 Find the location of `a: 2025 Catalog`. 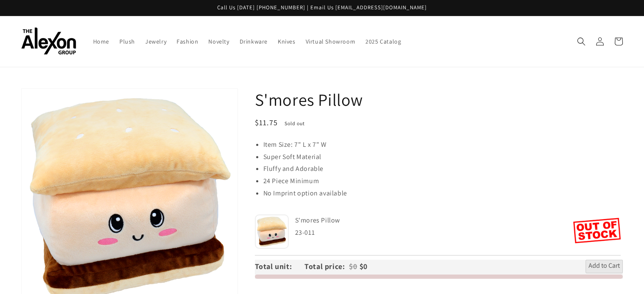

a: 2025 Catalog is located at coordinates (383, 42).